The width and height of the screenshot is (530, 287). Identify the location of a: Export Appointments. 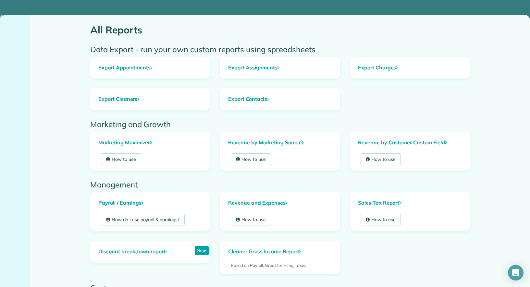
(150, 68).